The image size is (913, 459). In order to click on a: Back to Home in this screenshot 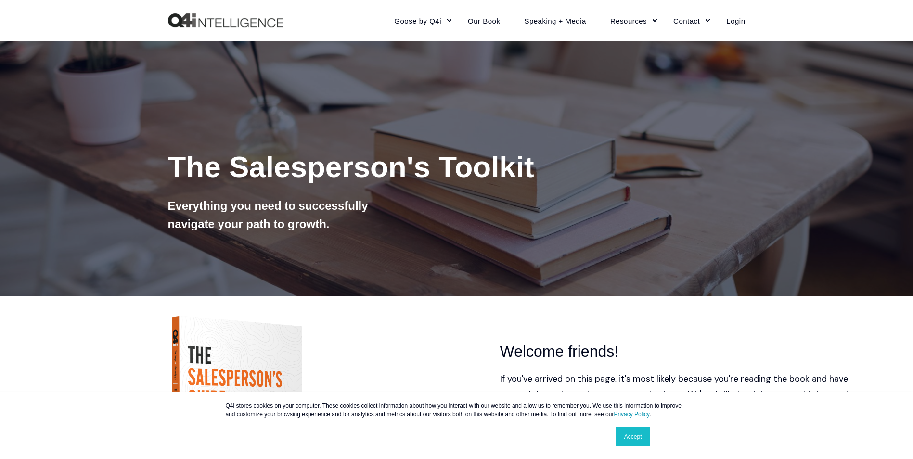, I will do `click(226, 21)`.